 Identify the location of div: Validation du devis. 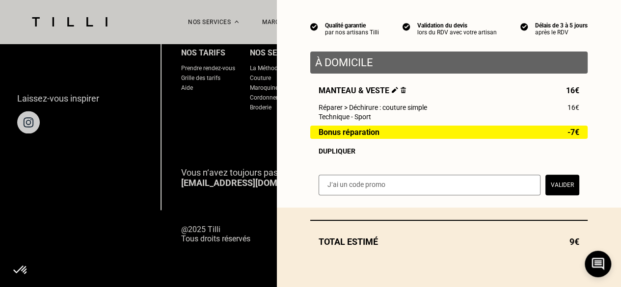
(457, 26).